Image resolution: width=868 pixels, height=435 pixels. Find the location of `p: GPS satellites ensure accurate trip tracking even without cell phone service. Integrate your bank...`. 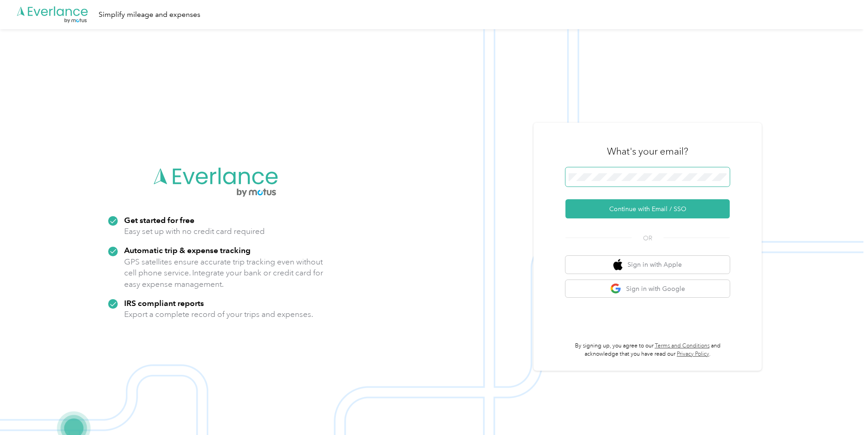

p: GPS satellites ensure accurate trip tracking even without cell phone service. Integrate your bank... is located at coordinates (224, 273).